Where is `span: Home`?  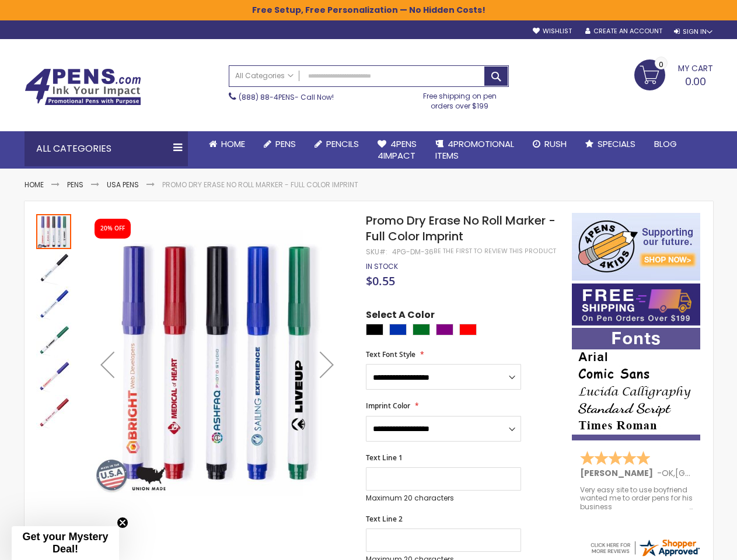 span: Home is located at coordinates (233, 143).